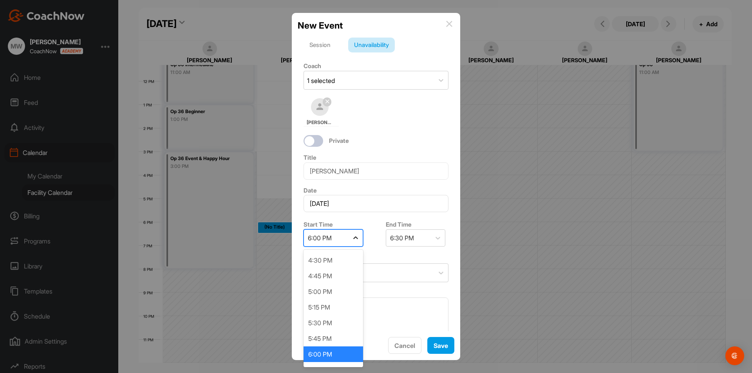 This screenshot has width=752, height=373. Describe the element at coordinates (405, 346) in the screenshot. I see `button: Cancel` at that location.